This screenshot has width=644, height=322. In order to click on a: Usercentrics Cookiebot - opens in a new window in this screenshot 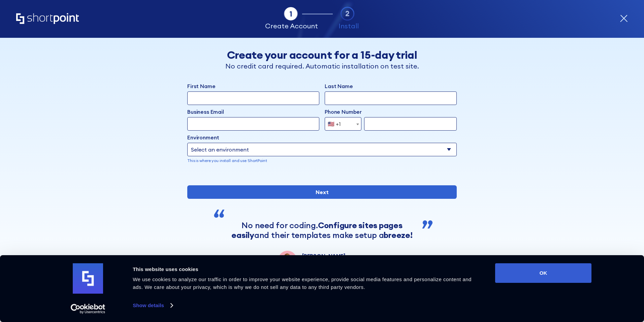, I will do `click(88, 308)`.